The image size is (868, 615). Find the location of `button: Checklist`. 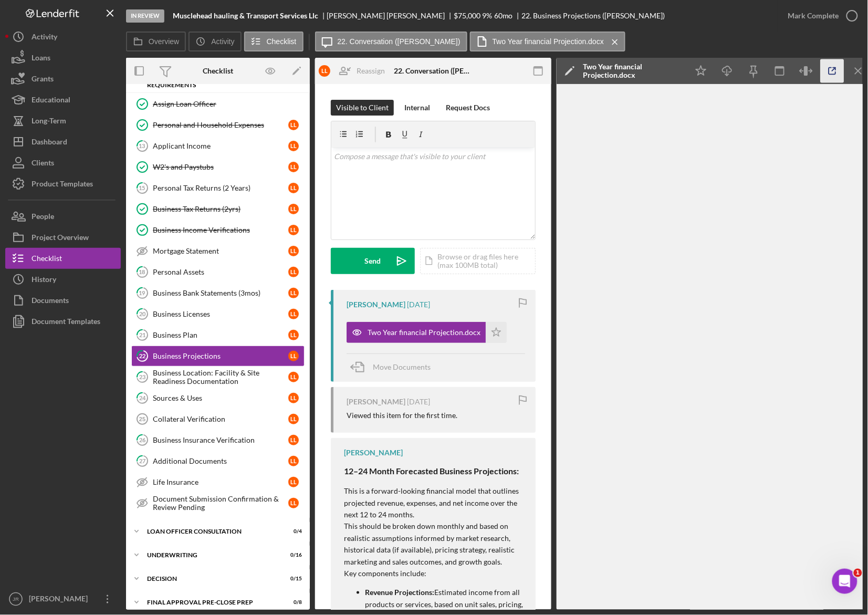

button: Checklist is located at coordinates (63, 258).